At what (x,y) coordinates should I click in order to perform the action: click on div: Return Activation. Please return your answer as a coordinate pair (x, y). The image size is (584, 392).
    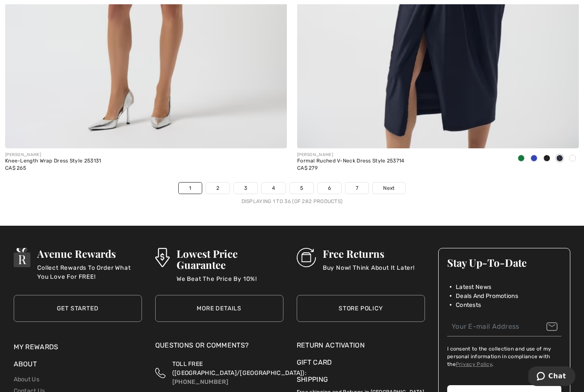
    Looking at the image, I should click on (361, 345).